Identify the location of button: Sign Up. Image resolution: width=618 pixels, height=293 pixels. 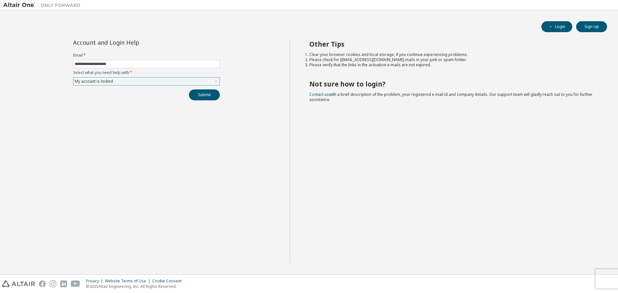
(591, 27).